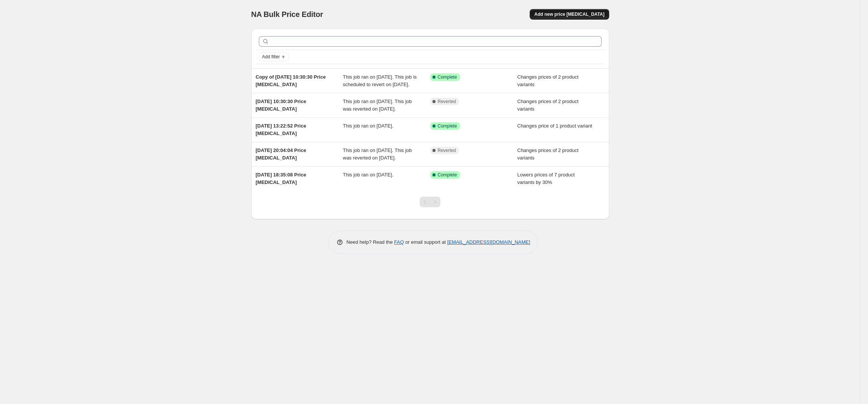 Image resolution: width=868 pixels, height=404 pixels. Describe the element at coordinates (554, 126) in the screenshot. I see `span: Changes price of 1 product variant` at that location.